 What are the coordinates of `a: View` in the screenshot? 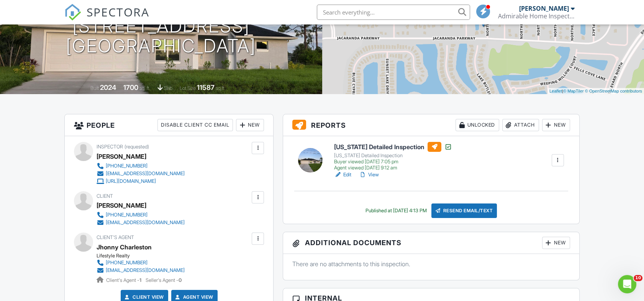 It's located at (369, 175).